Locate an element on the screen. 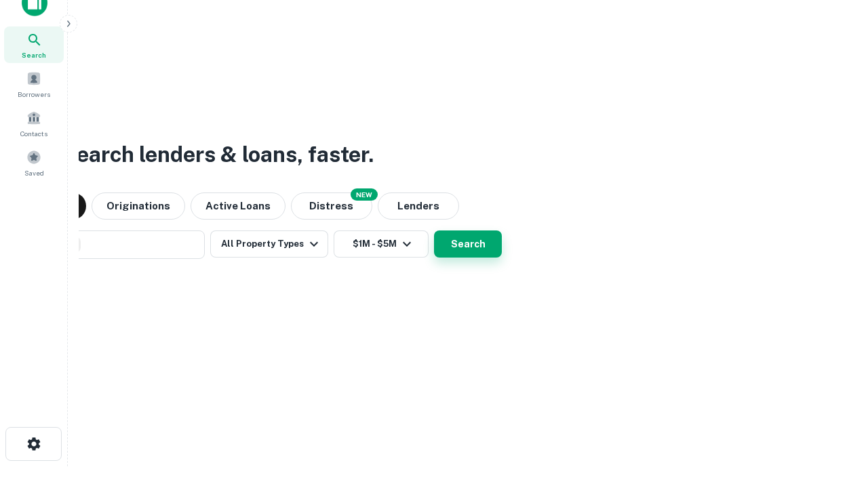  div: Chat Widget is located at coordinates (834, 412).